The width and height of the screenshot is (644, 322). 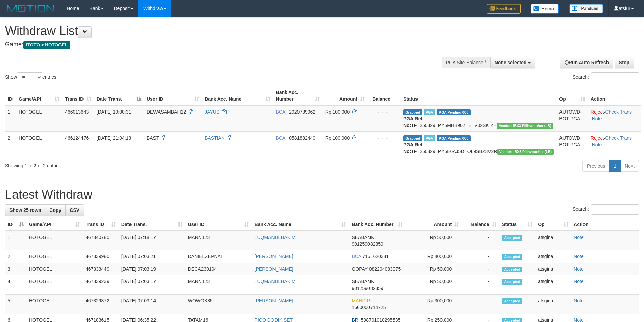 What do you see at coordinates (414, 148) in the screenshot?
I see `b: PGA Ref. No:` at bounding box center [414, 148].